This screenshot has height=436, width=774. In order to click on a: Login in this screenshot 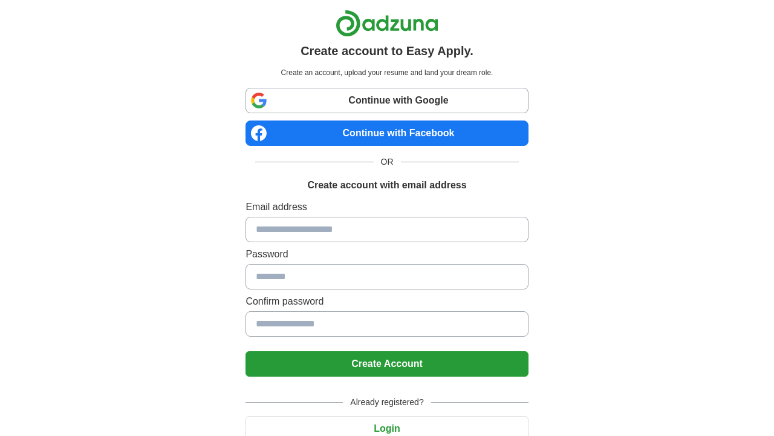, I will do `click(387, 428)`.